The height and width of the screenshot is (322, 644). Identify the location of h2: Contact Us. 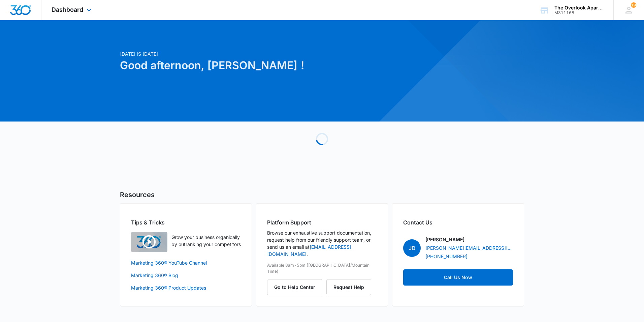
(458, 222).